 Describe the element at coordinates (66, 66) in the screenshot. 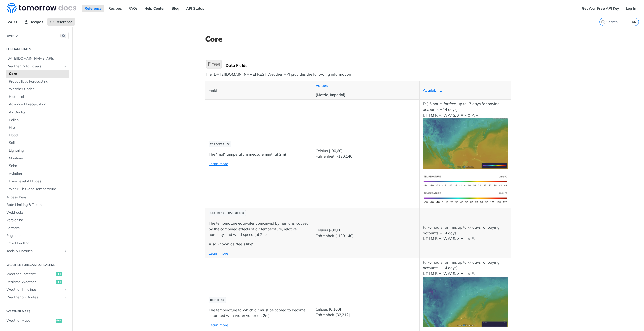

I see `button: Hide subpages for Weather Data Layers` at that location.